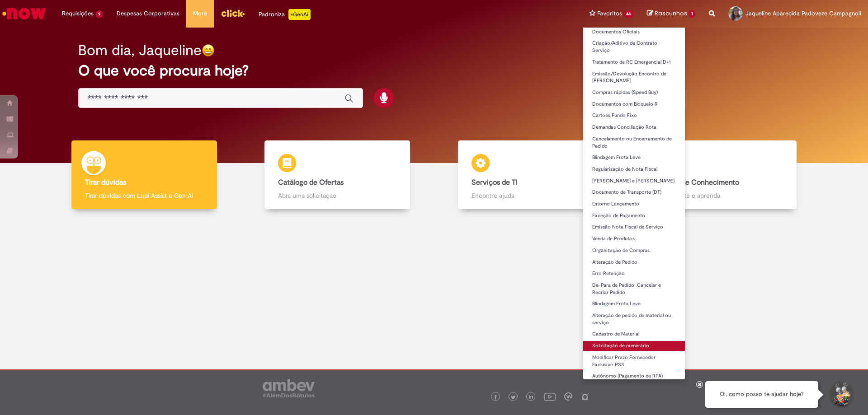 The image size is (868, 415). I want to click on img: logo_footer_workplace.png, so click(569, 397).